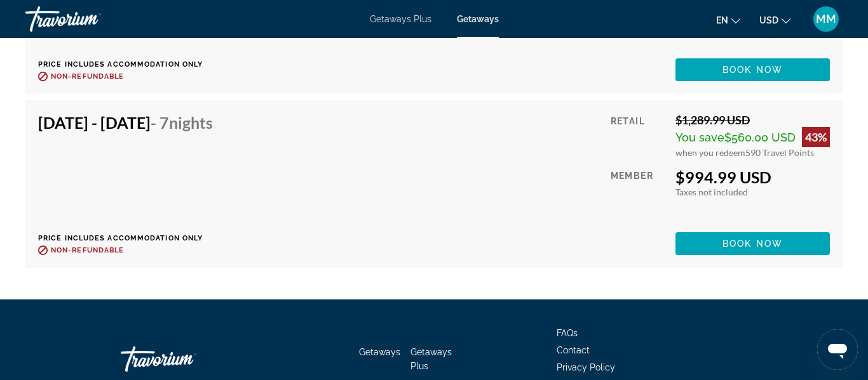  What do you see at coordinates (567, 333) in the screenshot?
I see `span: FAQs` at bounding box center [567, 333].